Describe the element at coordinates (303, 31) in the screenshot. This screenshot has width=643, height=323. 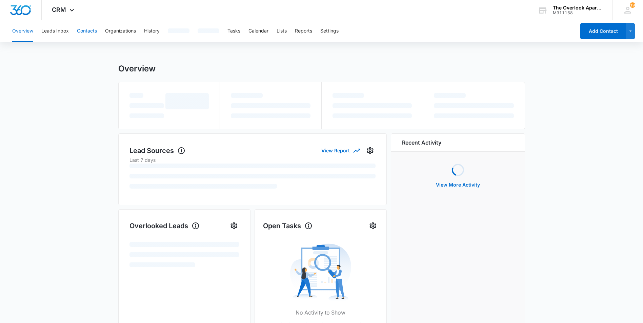
I see `button: Reports` at that location.